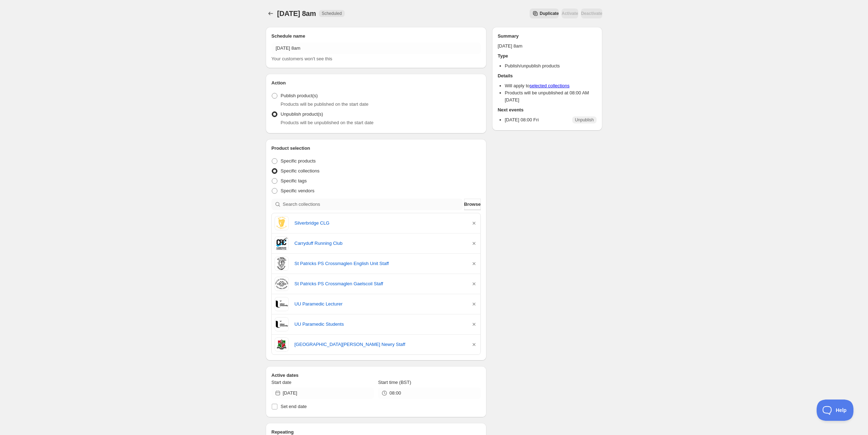 This screenshot has width=868, height=435. What do you see at coordinates (550, 66) in the screenshot?
I see `li: Publish/unpublish products` at bounding box center [550, 66].